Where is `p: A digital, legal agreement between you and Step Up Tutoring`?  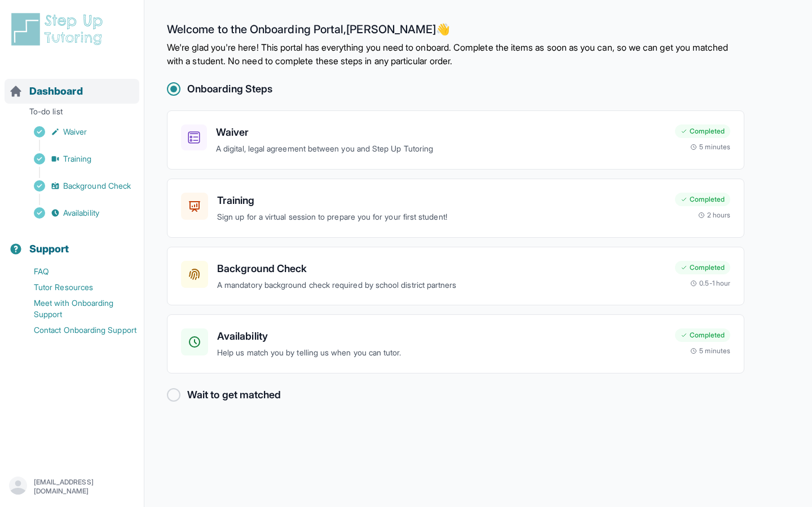 p: A digital, legal agreement between you and Step Up Tutoring is located at coordinates (441, 149).